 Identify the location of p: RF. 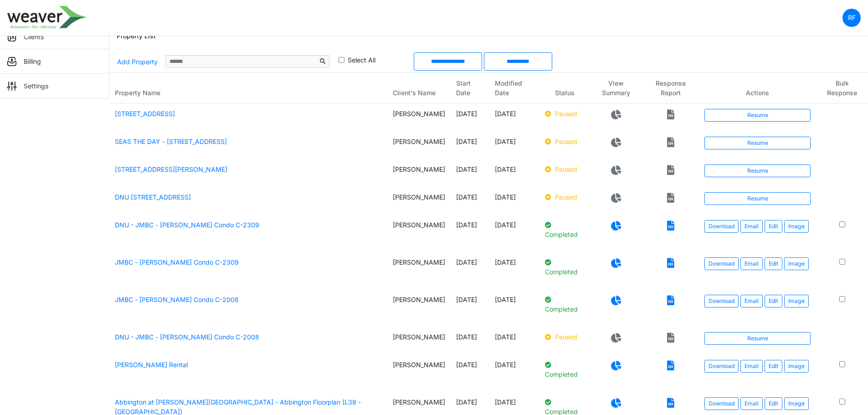
(852, 17).